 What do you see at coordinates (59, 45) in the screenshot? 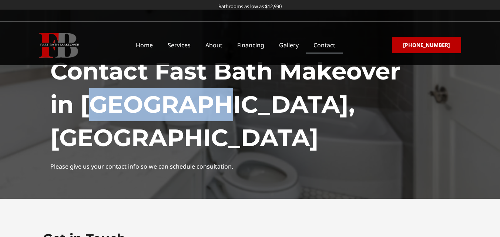
I see `img: Fast Bath Makeover icon` at bounding box center [59, 45].